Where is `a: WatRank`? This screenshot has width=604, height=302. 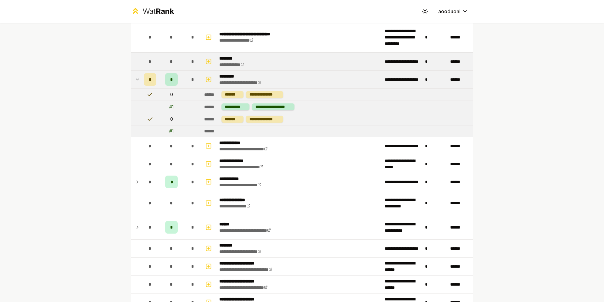
a: WatRank is located at coordinates (152, 11).